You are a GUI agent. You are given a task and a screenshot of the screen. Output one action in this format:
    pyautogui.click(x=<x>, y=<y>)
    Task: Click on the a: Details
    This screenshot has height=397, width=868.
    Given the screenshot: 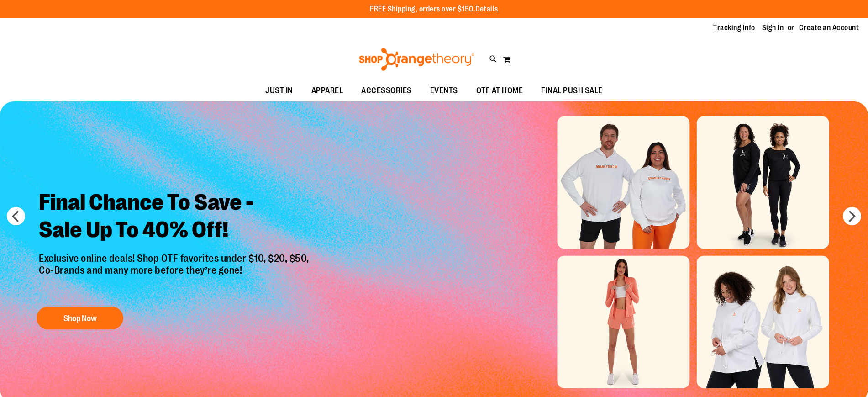 What is the action you would take?
    pyautogui.click(x=487, y=9)
    